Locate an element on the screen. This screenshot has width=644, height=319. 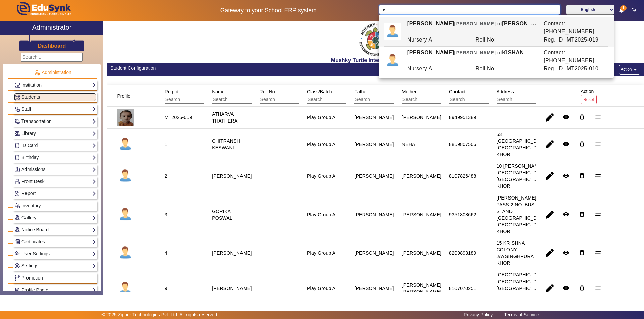
img: Administration.png is located at coordinates (37, 73).